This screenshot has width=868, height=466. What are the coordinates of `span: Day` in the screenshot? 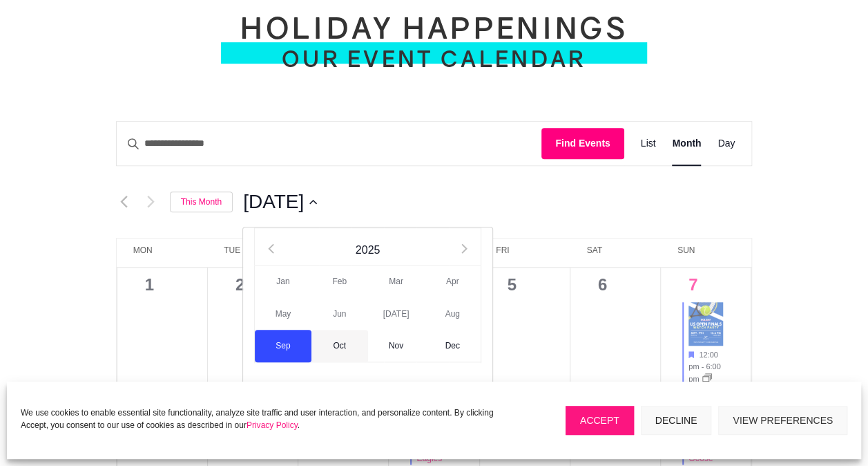 It's located at (726, 143).